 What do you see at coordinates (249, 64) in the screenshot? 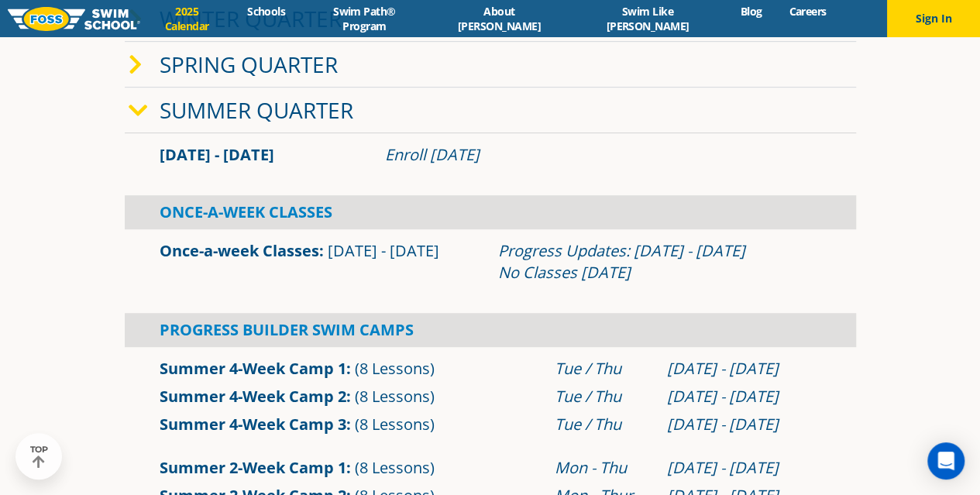
I see `a: Spring Quarter` at bounding box center [249, 64].